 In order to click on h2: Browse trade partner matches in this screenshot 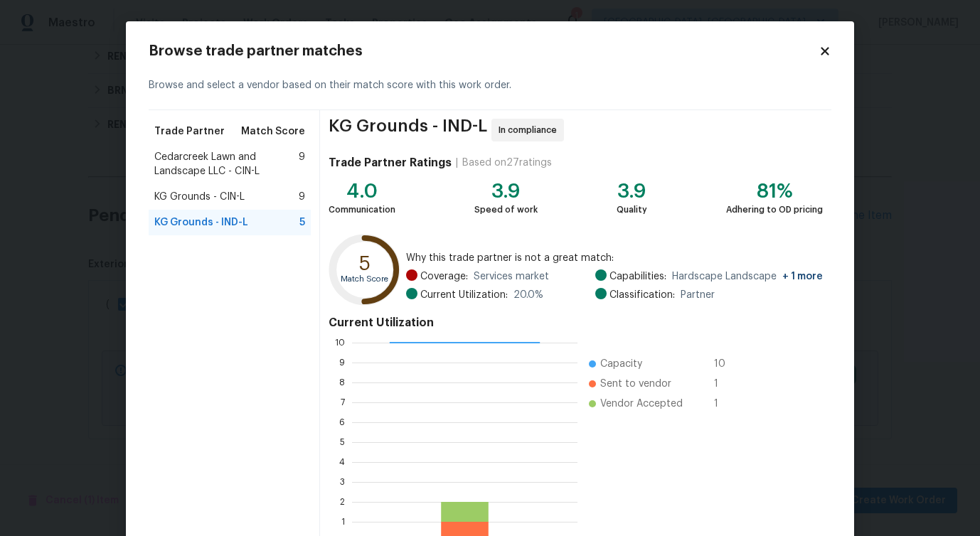, I will do `click(484, 51)`.